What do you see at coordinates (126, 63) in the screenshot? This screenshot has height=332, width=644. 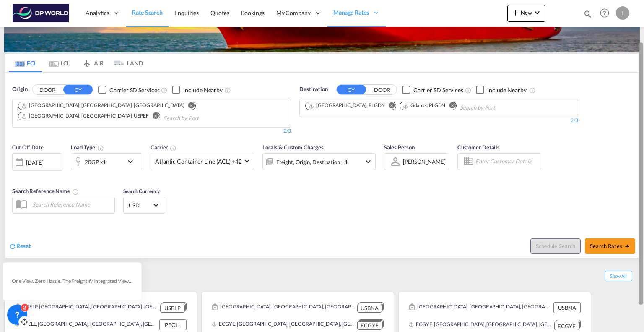 I see `md-tab-item: LAND` at bounding box center [126, 63].